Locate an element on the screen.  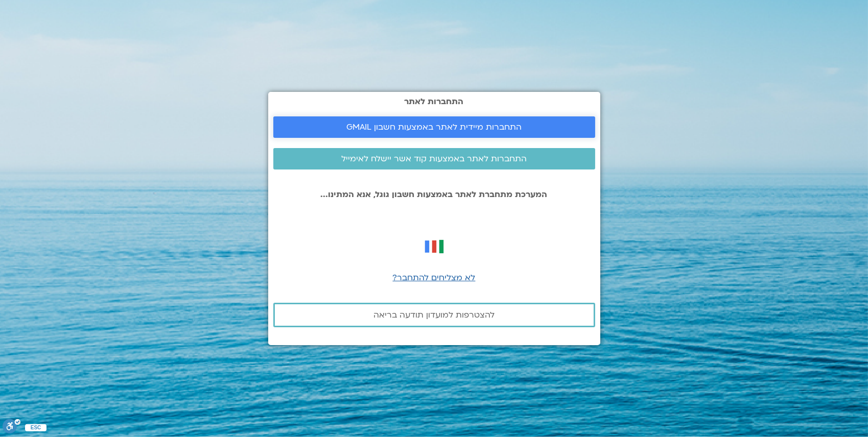
a: להצטרפות למועדון תודעה בריאה is located at coordinates (434, 315).